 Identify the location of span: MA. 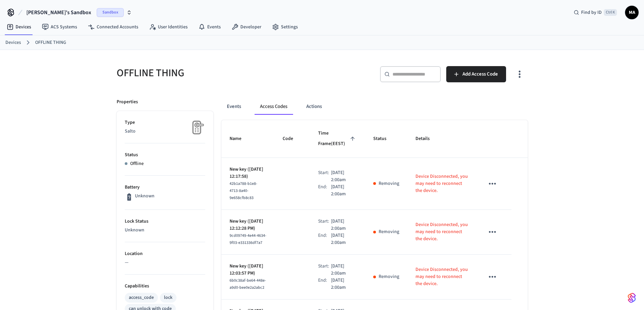
(632, 13).